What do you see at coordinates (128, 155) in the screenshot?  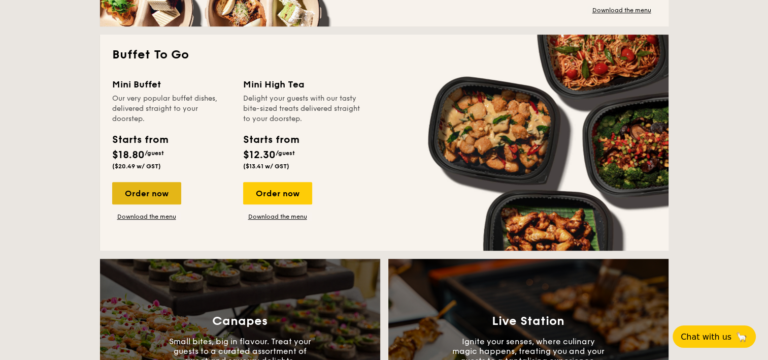 I see `span: $18.80` at bounding box center [128, 155].